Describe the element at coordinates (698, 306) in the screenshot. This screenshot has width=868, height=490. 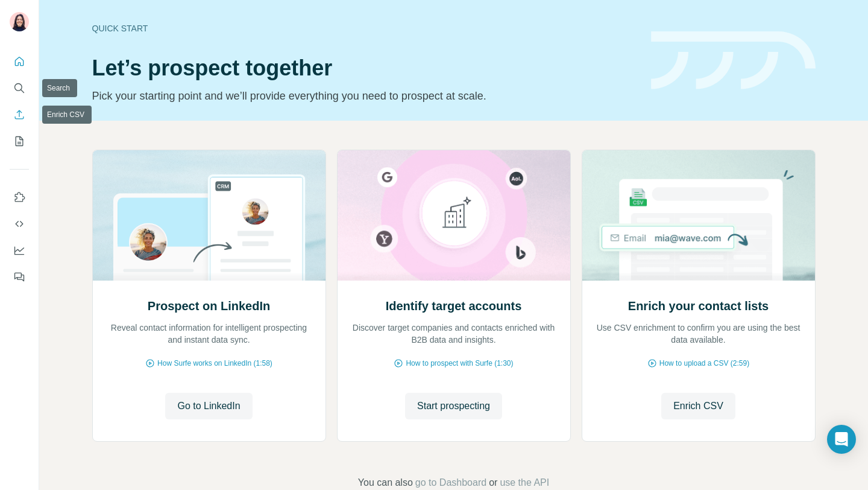
I see `h2: Enrich your contact lists` at that location.